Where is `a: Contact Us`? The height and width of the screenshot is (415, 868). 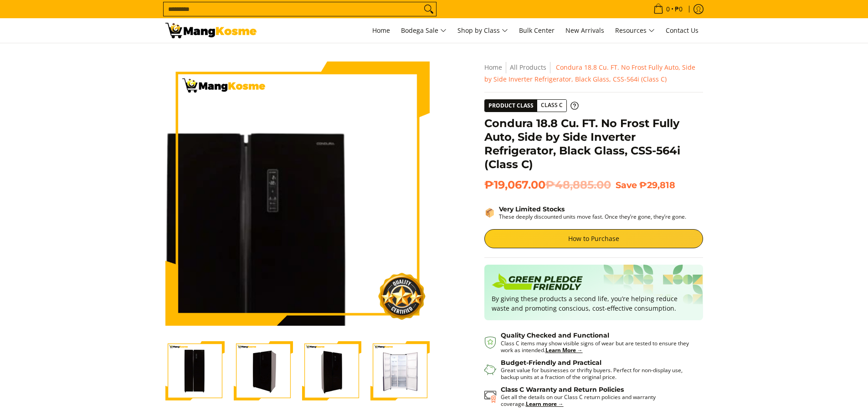
a: Contact Us is located at coordinates (682, 30).